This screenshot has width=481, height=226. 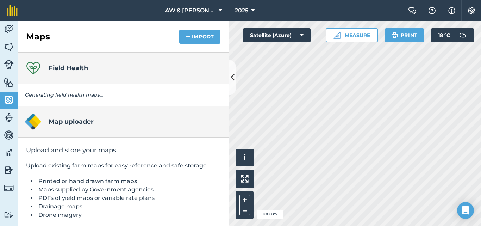 What do you see at coordinates (466, 210) in the screenshot?
I see `div: Open Intercom Messenger` at bounding box center [466, 210].